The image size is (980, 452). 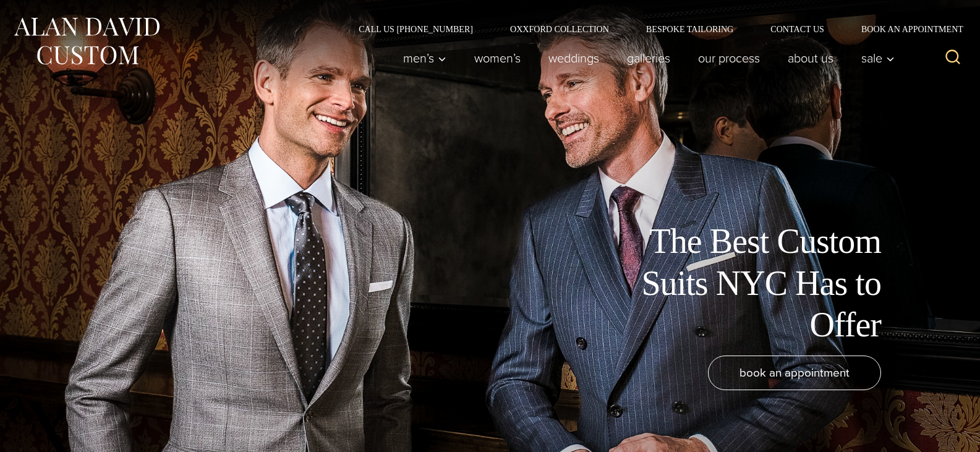 I want to click on h1: The Best Custom Suits NYC Has to Offer, so click(x=742, y=283).